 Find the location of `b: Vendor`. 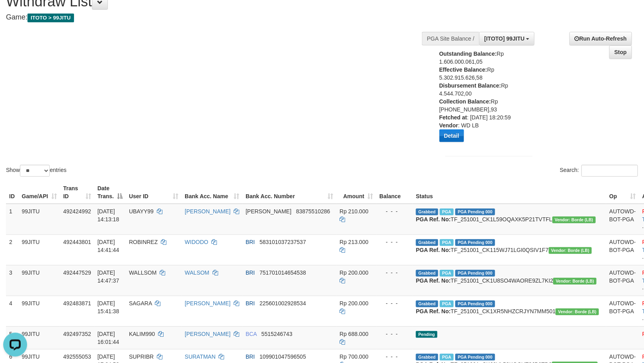

b: Vendor is located at coordinates (448, 125).